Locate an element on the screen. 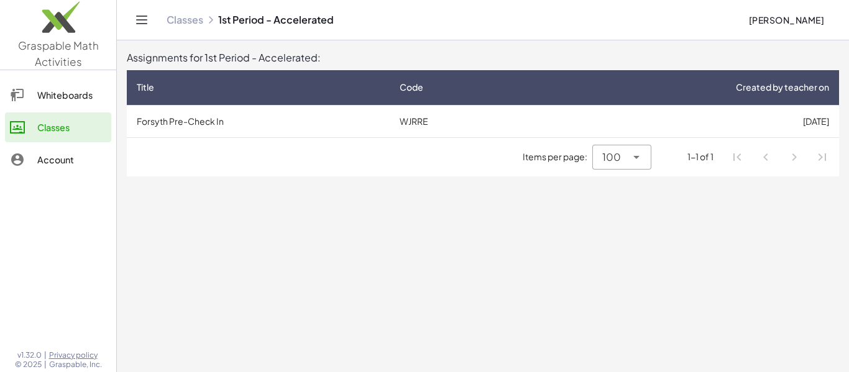 Image resolution: width=849 pixels, height=372 pixels. span: © 2025 is located at coordinates (28, 365).